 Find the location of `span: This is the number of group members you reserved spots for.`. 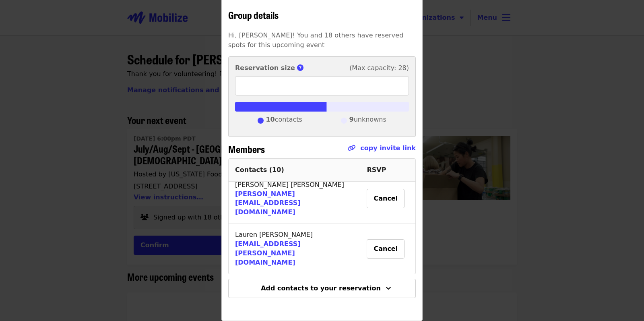

span: This is the number of group members you reserved spots for. is located at coordinates (303, 68).